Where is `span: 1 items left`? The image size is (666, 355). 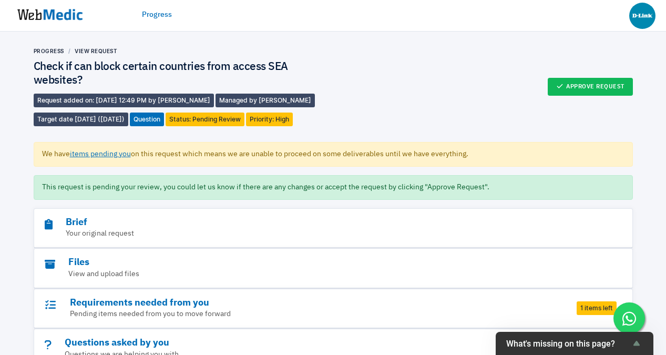
span: 1 items left is located at coordinates (597, 308).